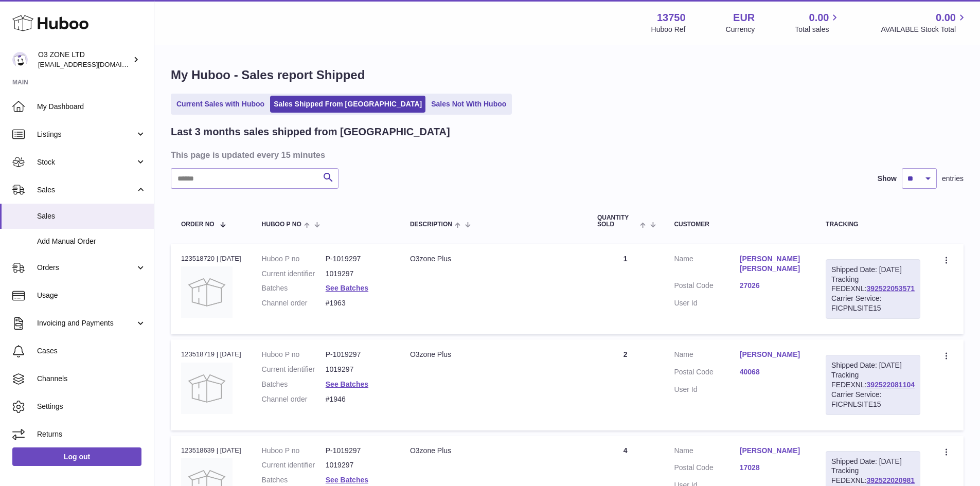  Describe the element at coordinates (668, 29) in the screenshot. I see `div: Huboo Ref` at that location.